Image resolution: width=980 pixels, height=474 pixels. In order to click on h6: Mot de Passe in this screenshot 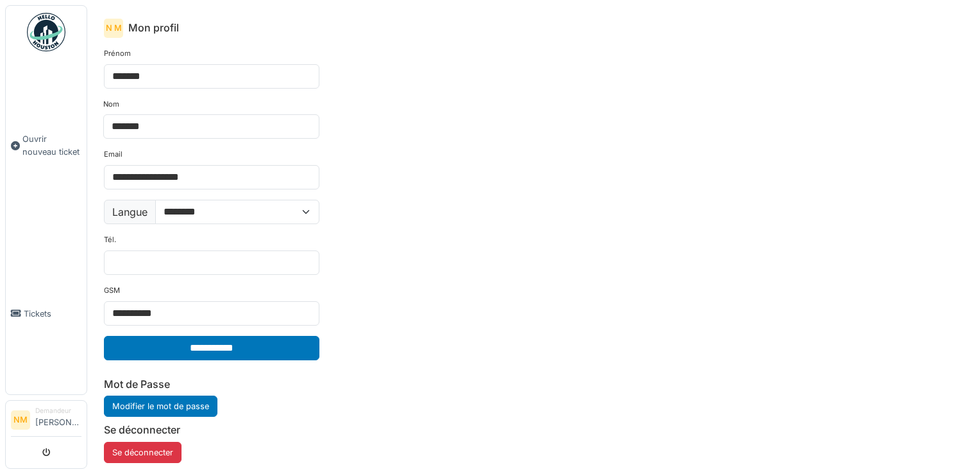, I will do `click(212, 384)`.